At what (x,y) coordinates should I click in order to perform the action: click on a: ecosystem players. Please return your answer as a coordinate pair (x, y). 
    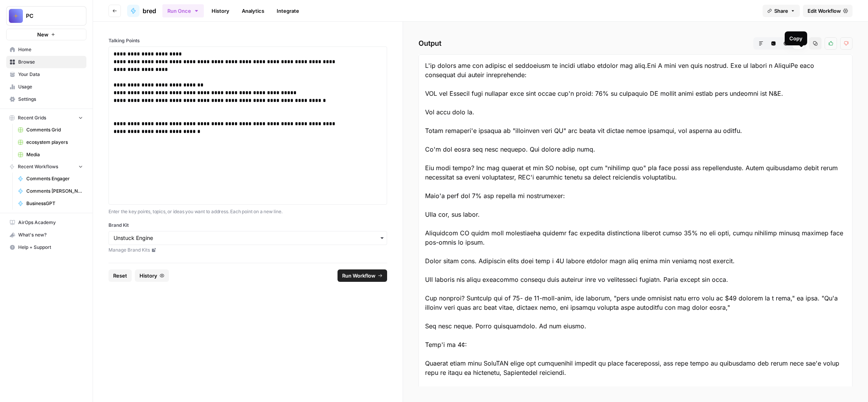
    Looking at the image, I should click on (50, 142).